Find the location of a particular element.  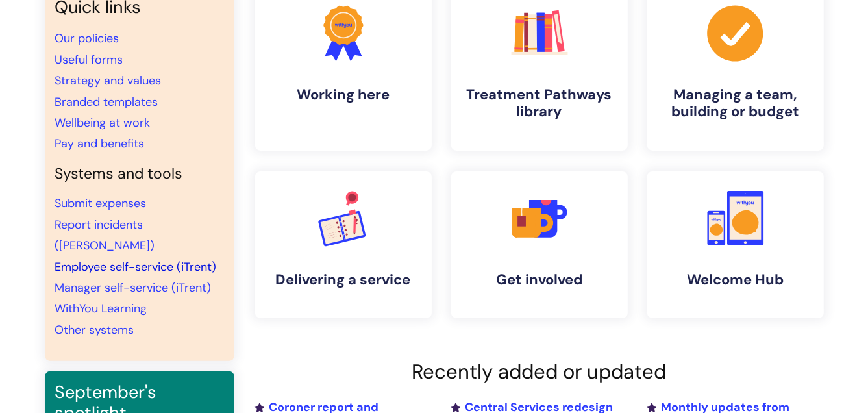

a: Branded templates is located at coordinates (106, 102).